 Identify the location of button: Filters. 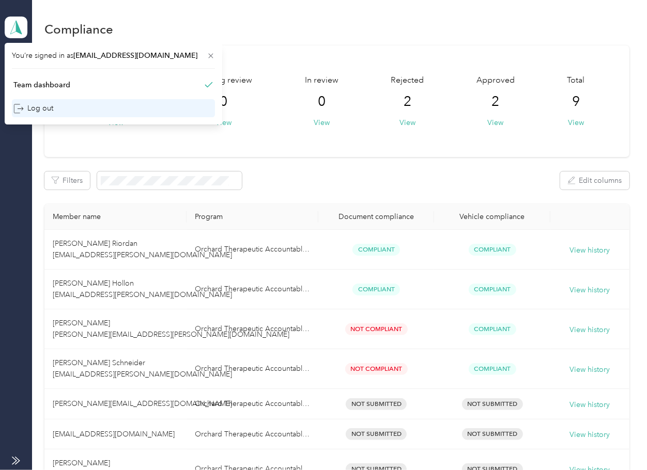
(67, 180).